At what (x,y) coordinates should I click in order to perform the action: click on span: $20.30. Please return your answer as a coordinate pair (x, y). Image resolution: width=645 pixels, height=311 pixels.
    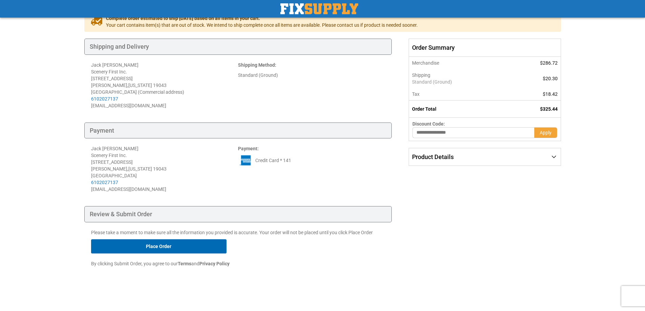
    Looking at the image, I should click on (551, 79).